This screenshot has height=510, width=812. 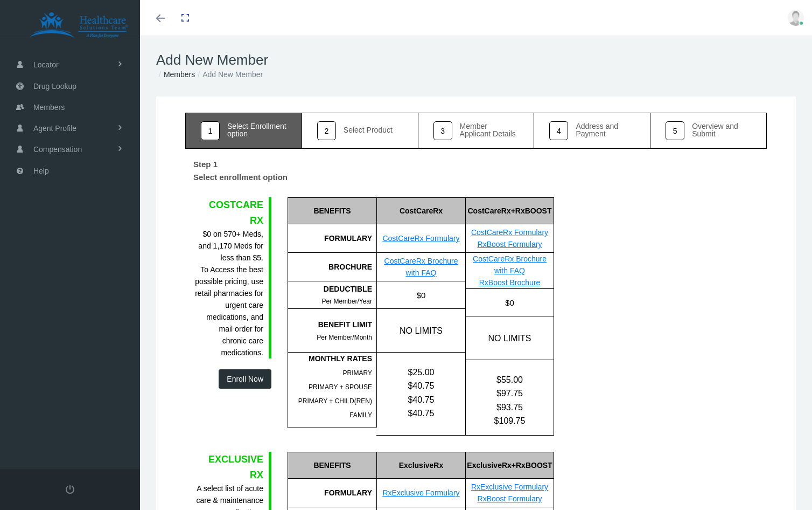 What do you see at coordinates (331, 324) in the screenshot?
I see `div: BENEFIT LIMIT` at bounding box center [331, 324].